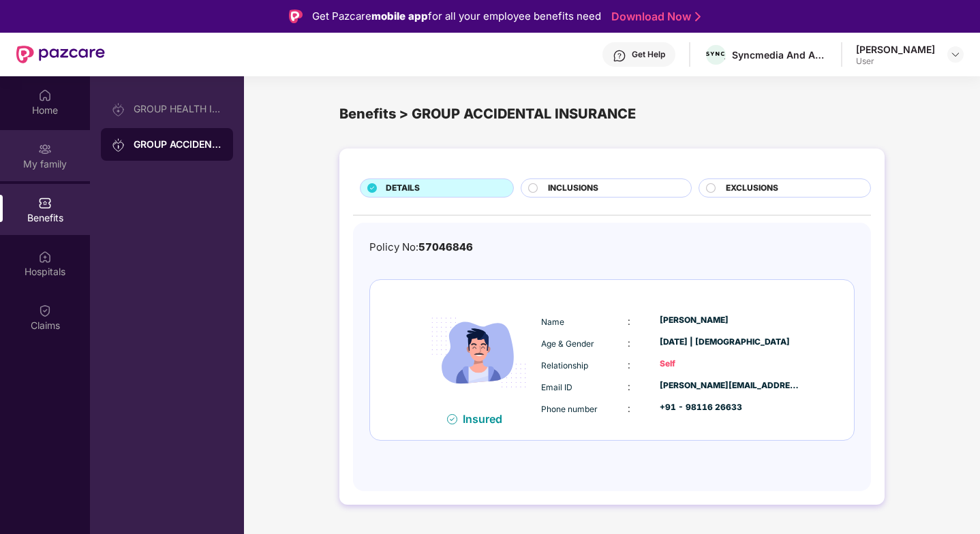 This screenshot has width=980, height=534. What do you see at coordinates (648, 54) in the screenshot?
I see `div: Get Help` at bounding box center [648, 54].